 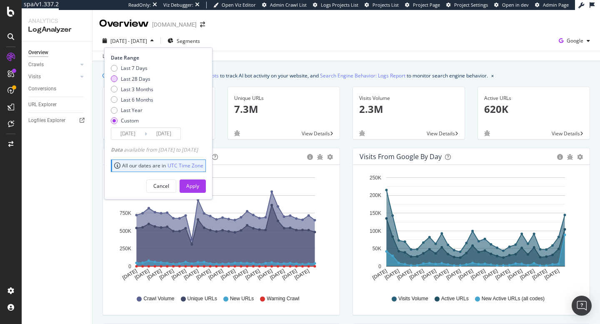 What do you see at coordinates (202, 299) in the screenshot?
I see `span: Unique URLs` at bounding box center [202, 299].